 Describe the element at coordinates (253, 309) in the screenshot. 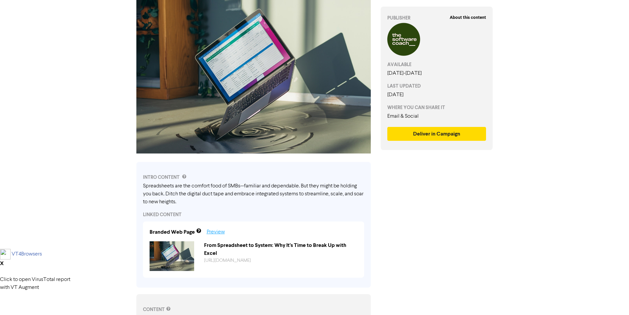

I see `div: CONTENT` at that location.